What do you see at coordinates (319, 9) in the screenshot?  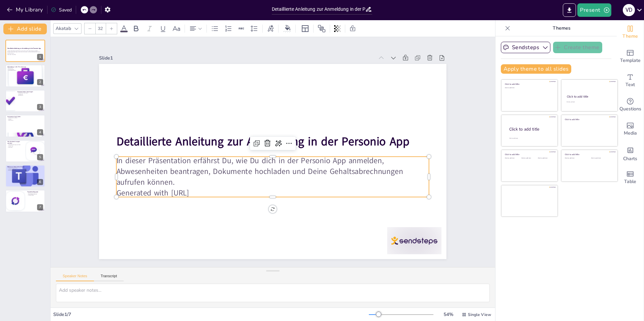 I see `input: Insert title` at bounding box center [319, 9].